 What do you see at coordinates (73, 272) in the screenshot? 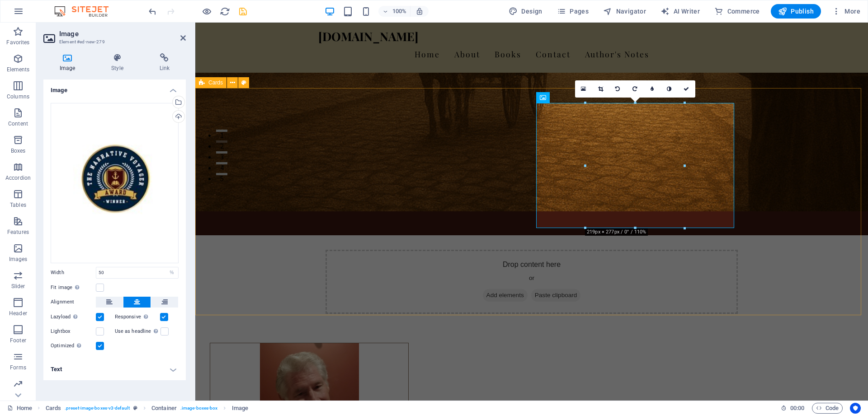
I see `label: Width` at bounding box center [73, 272].